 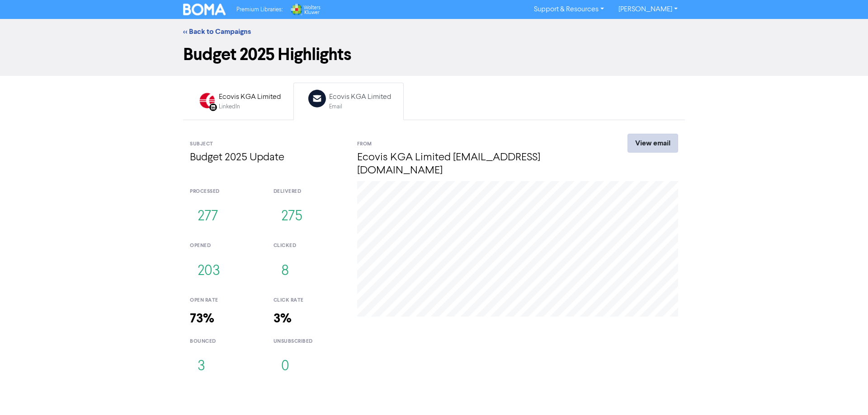 I want to click on div: opened, so click(x=224, y=246).